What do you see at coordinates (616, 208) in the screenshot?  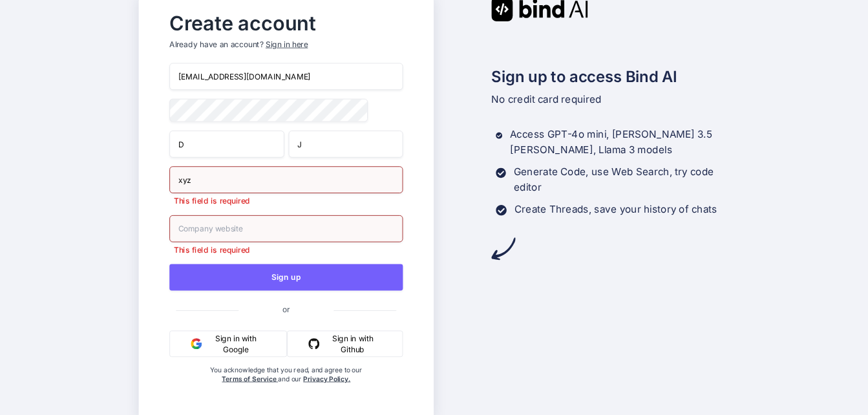 I see `p: Create Threads, save your history of chats` at bounding box center [616, 208].